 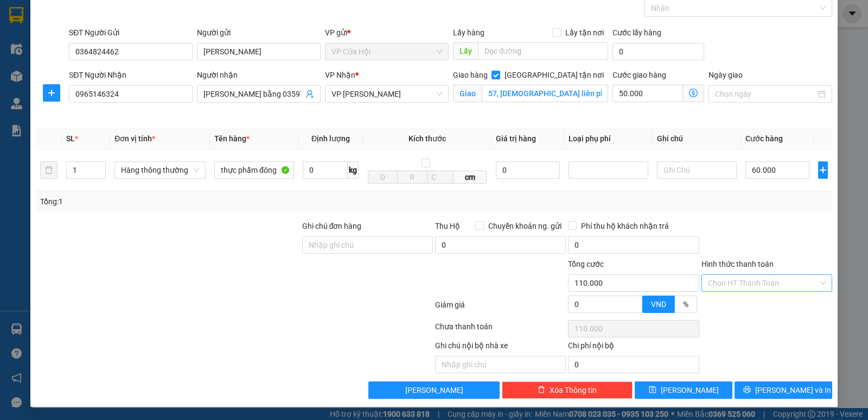 What do you see at coordinates (382, 177) in the screenshot?
I see `input: D` at bounding box center [382, 177].